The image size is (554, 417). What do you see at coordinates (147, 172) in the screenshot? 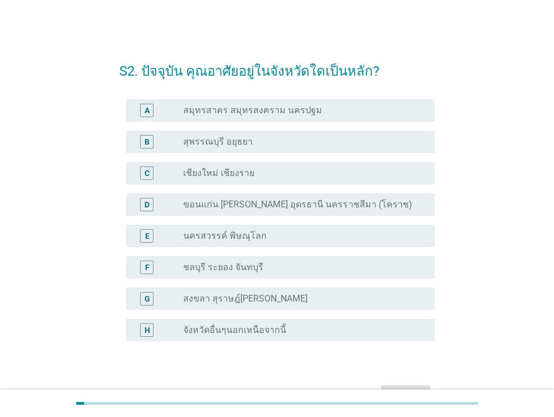
I see `div: C` at bounding box center [147, 172].